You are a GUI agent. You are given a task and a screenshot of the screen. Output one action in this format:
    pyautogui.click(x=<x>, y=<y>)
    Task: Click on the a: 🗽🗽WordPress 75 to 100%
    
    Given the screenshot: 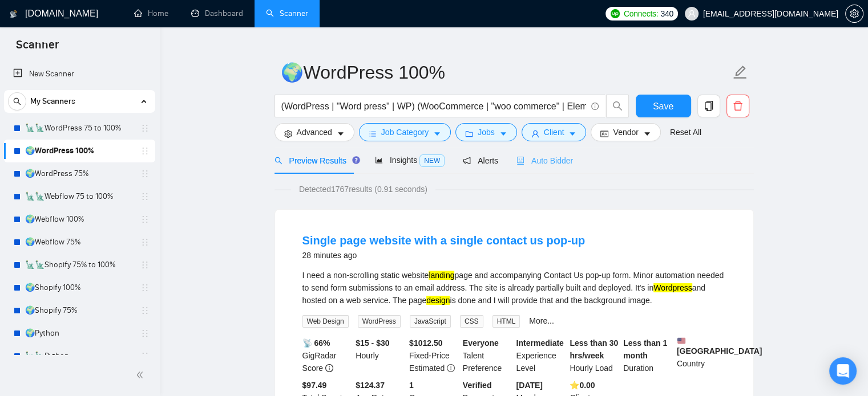 What is the action you would take?
    pyautogui.click(x=79, y=129)
    